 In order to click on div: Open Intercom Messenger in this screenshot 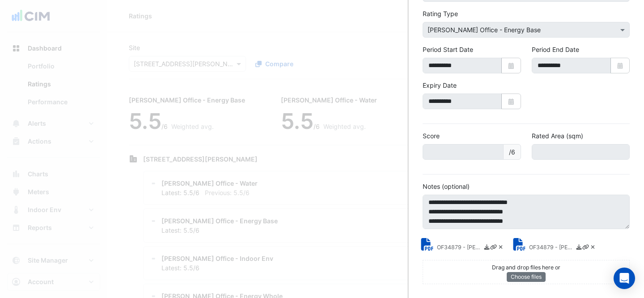, I will do `click(625, 278)`.